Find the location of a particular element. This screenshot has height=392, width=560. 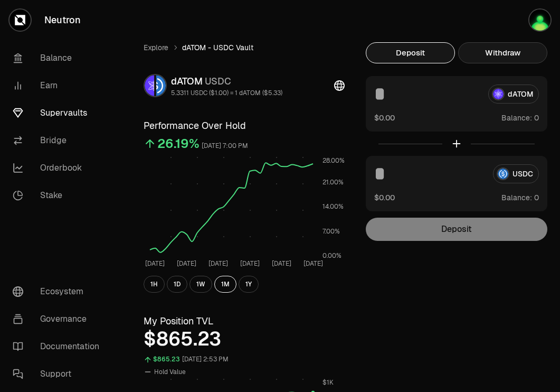

button: 1W is located at coordinates (200, 284).